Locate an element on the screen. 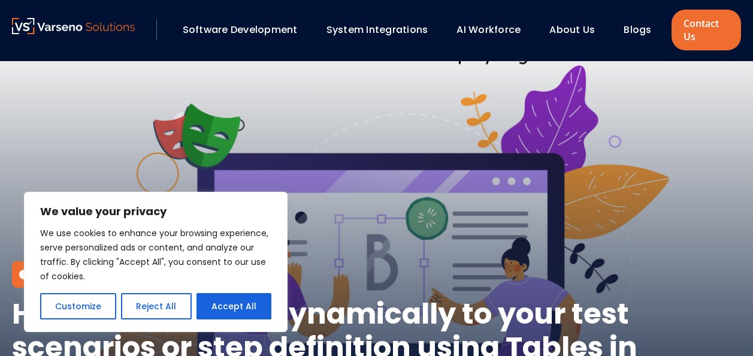 The image size is (753, 356). a: System Integrations is located at coordinates (377, 29).